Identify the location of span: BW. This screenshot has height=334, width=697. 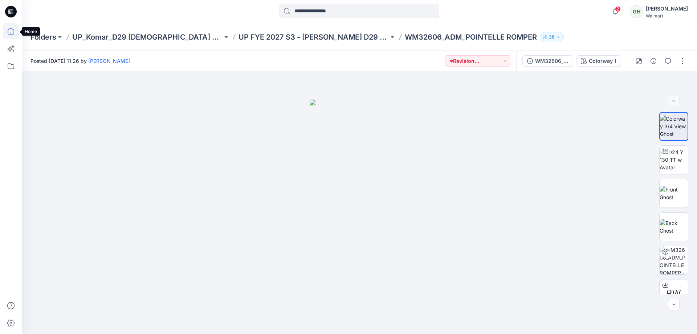
(674, 293).